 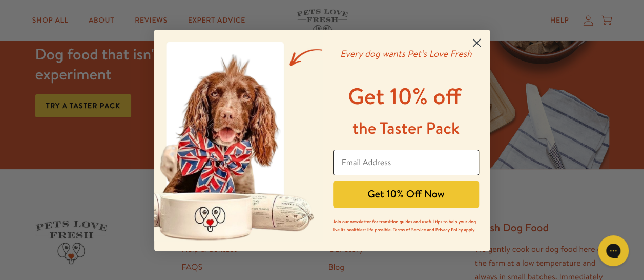 What do you see at coordinates (404, 225) in the screenshot?
I see `span: Join our newsletter for transition guides and useful tips to help your dog live its healthiest li...` at bounding box center [404, 225].